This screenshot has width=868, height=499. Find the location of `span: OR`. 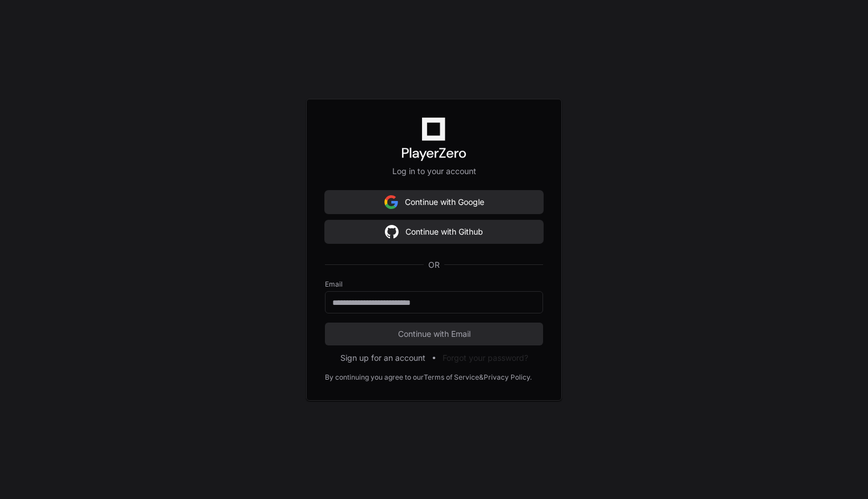

span: OR is located at coordinates (434, 265).